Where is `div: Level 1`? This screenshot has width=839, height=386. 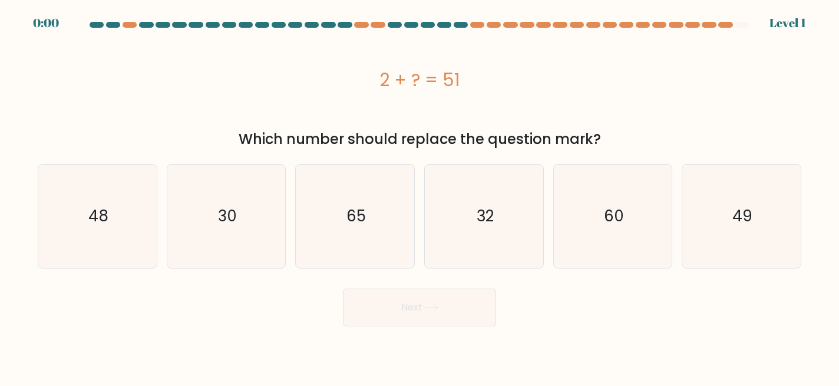 div: Level 1 is located at coordinates (788, 23).